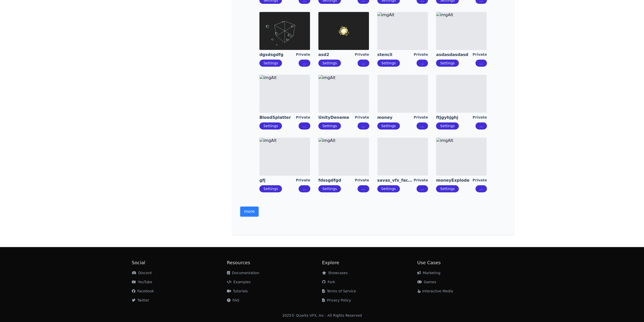  Describe the element at coordinates (249, 212) in the screenshot. I see `button: more` at that location.